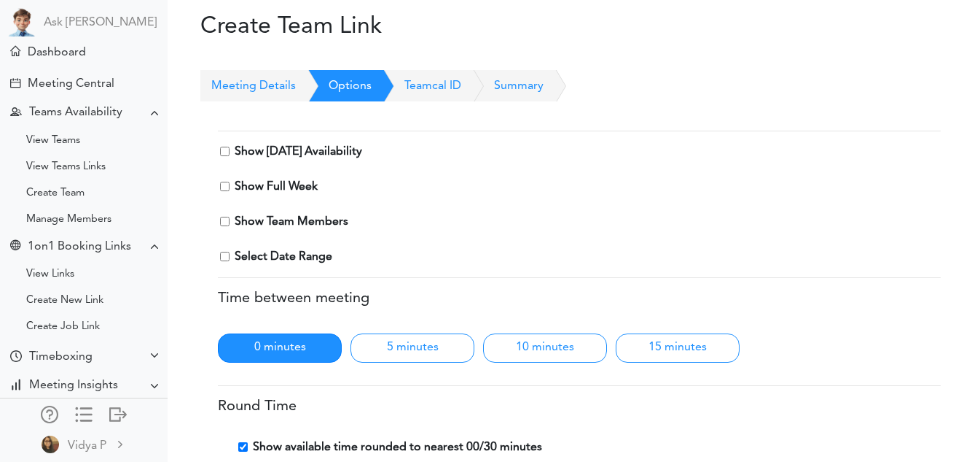 This screenshot has height=462, width=980. What do you see at coordinates (57, 53) in the screenshot?
I see `div: Dashboard` at bounding box center [57, 53].